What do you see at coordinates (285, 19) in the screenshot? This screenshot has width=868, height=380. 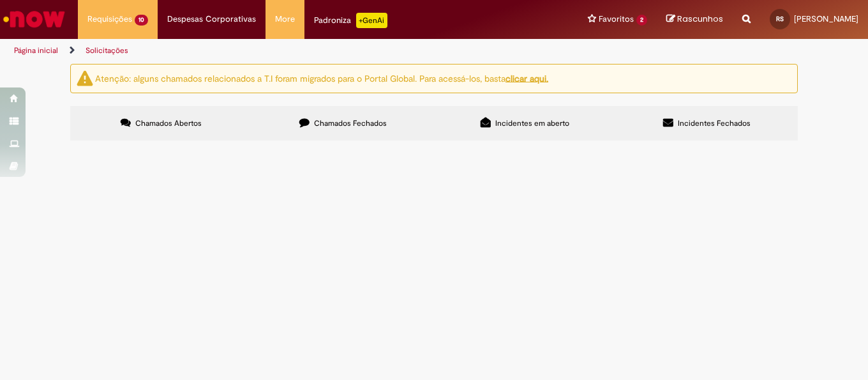 I see `span: More` at bounding box center [285, 19].